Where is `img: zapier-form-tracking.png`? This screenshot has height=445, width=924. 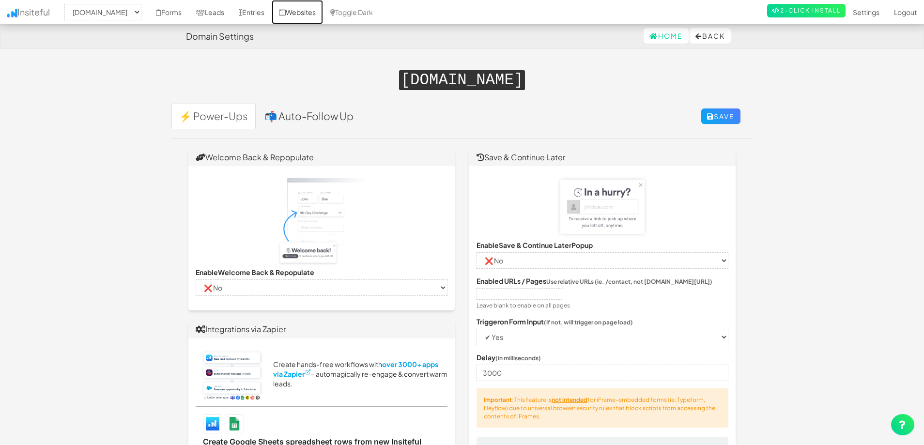 img: zapier-form-tracking.png is located at coordinates (232, 376).